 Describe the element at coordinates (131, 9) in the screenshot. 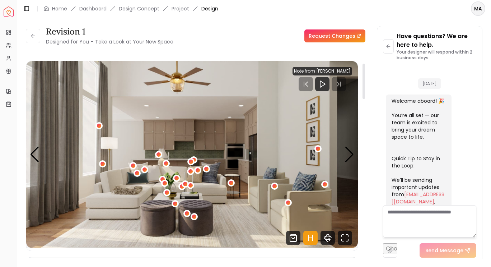

I see `nav: breadcrumb` at that location.